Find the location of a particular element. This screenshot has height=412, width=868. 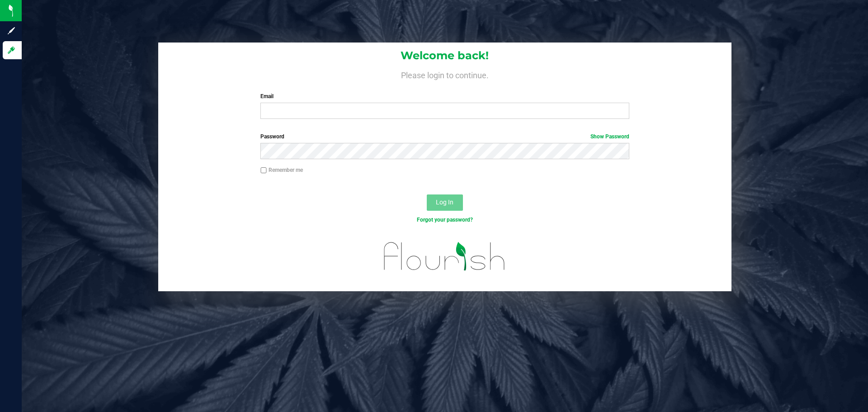

a: Forgot your password? is located at coordinates (445, 220).